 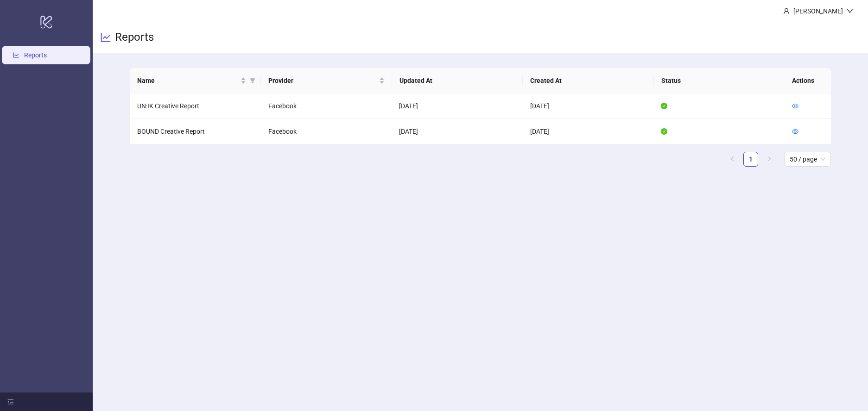 What do you see at coordinates (195, 106) in the screenshot?
I see `td: UN:IK Creative Report` at bounding box center [195, 106].